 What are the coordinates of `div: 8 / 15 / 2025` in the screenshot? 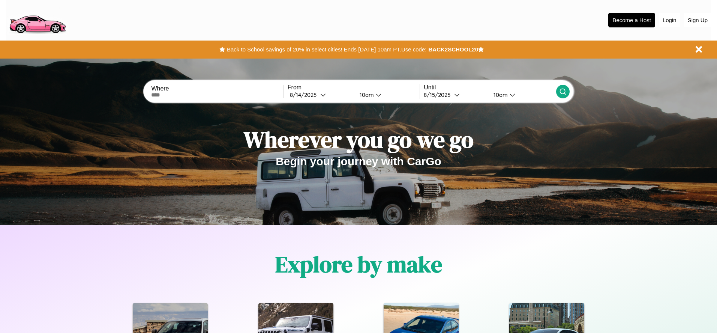 It's located at (439, 95).